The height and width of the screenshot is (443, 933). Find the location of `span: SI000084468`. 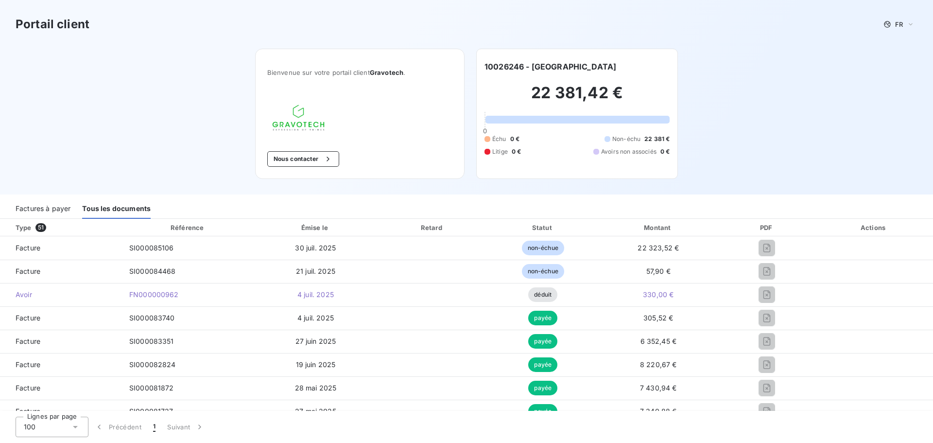

span: SI000084468 is located at coordinates (153, 271).